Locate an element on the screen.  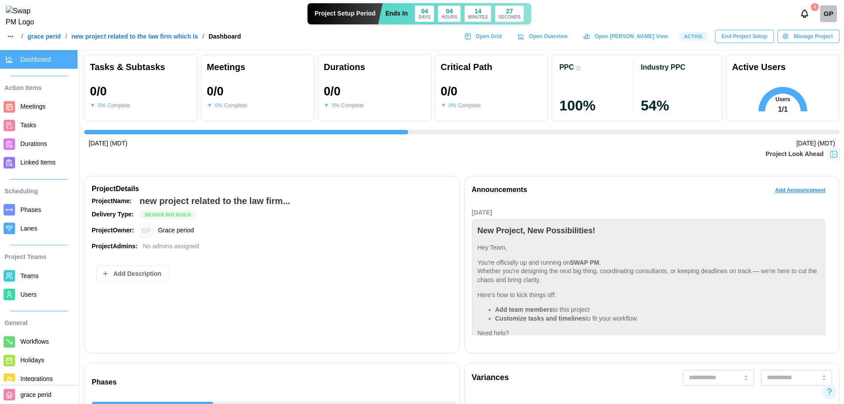
div: 54 % is located at coordinates (678, 105).